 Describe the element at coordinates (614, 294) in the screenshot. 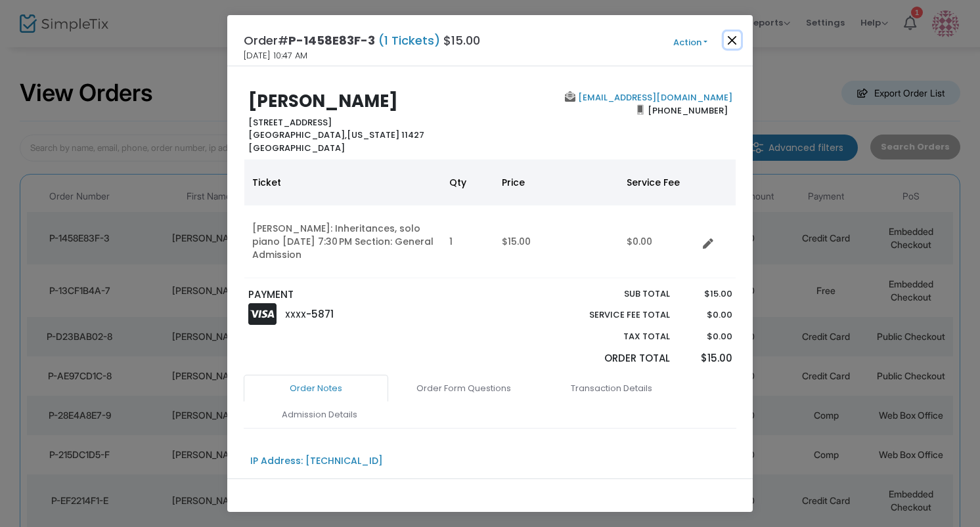

I see `p: Sub total` at that location.